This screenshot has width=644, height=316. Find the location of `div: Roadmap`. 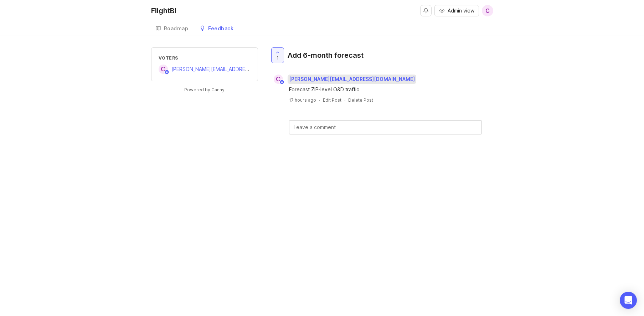

div: Roadmap is located at coordinates (176, 29).